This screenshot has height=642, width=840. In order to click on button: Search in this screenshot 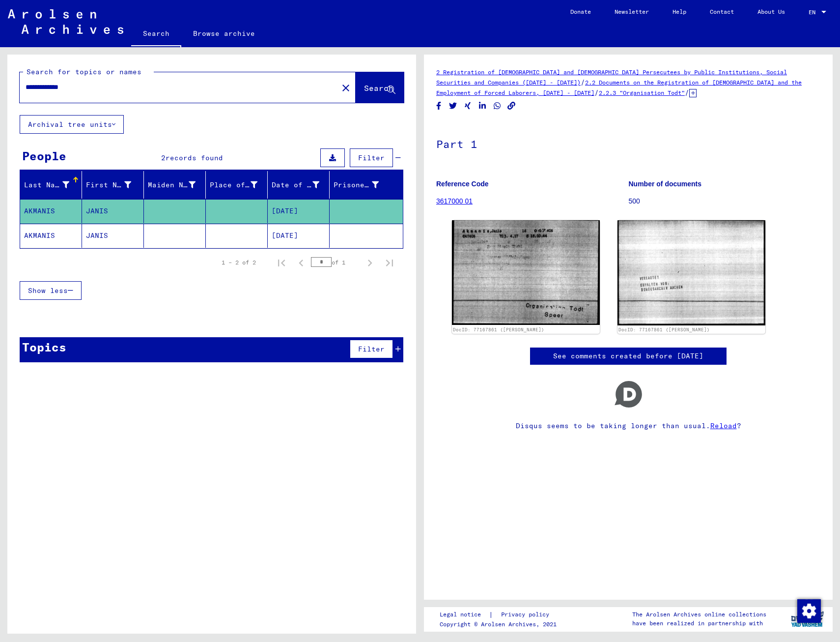, I will do `click(380, 87)`.